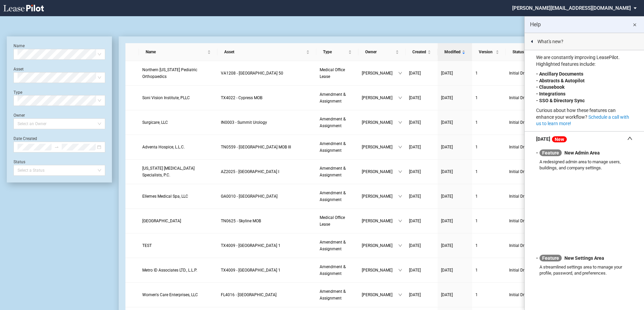  Describe the element at coordinates (170, 295) in the screenshot. I see `span: Women's Care Enterprises, LLC` at that location.